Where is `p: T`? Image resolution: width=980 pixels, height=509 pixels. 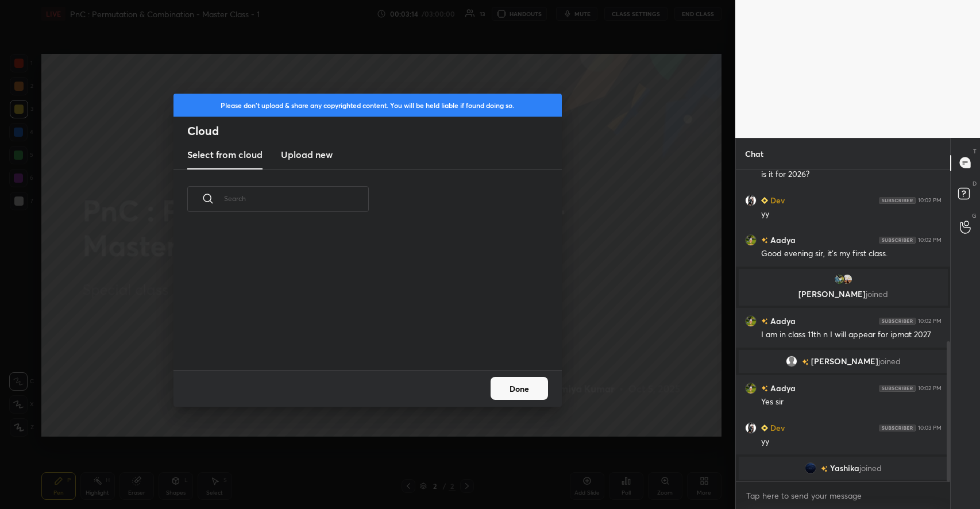
p: T is located at coordinates (975, 151).